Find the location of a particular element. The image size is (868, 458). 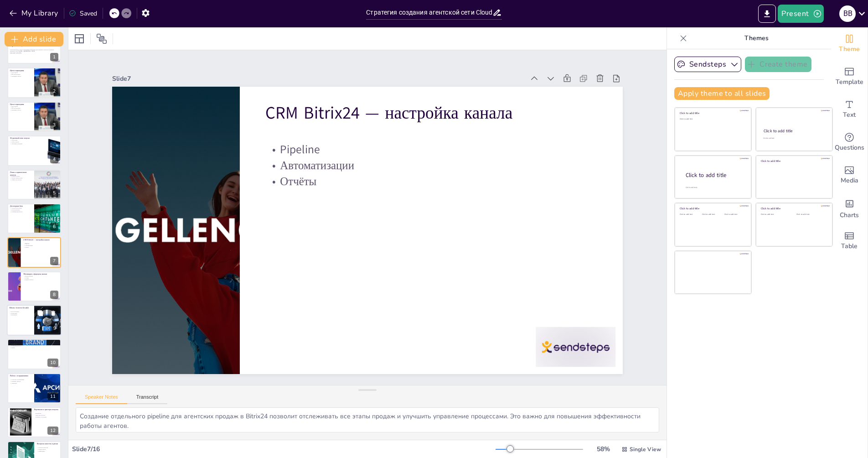

button: Transcript is located at coordinates (147, 399).